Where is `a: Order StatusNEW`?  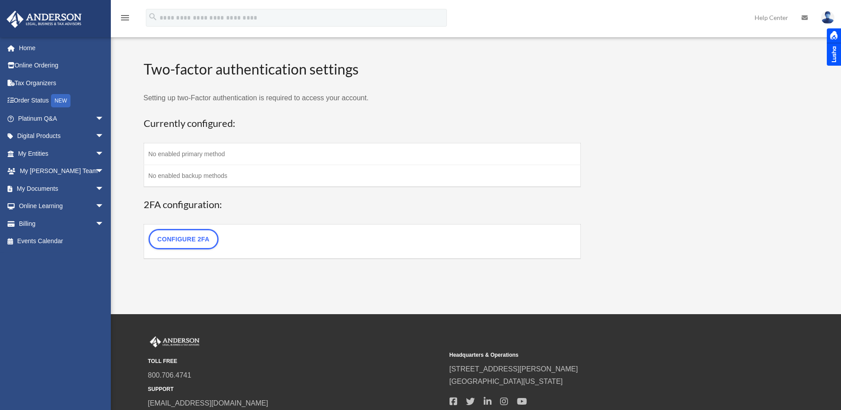
a: Order StatusNEW is located at coordinates (62, 101).